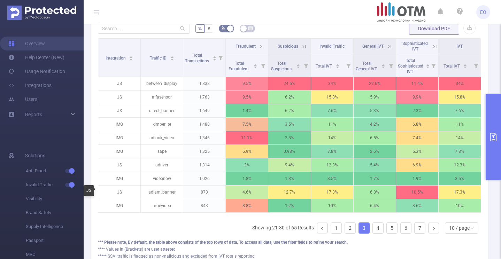 The image size is (501, 259). What do you see at coordinates (35, 156) in the screenshot?
I see `span: Solutions` at bounding box center [35, 156].